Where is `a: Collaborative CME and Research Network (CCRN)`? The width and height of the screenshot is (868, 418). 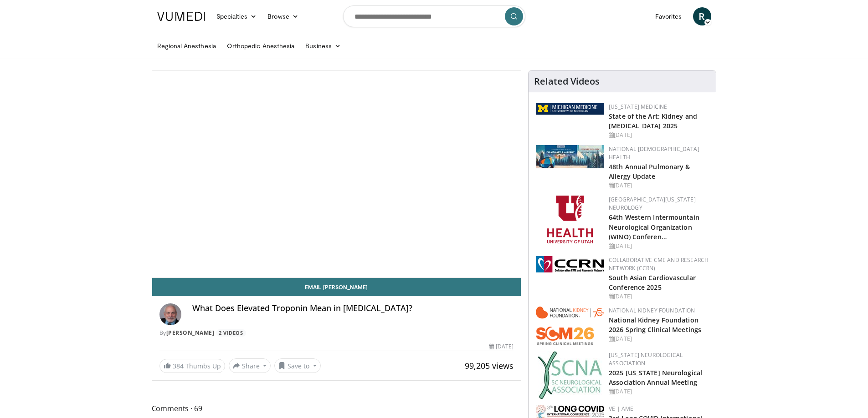
a: Collaborative CME and Research Network (CCRN) is located at coordinates (658, 264).